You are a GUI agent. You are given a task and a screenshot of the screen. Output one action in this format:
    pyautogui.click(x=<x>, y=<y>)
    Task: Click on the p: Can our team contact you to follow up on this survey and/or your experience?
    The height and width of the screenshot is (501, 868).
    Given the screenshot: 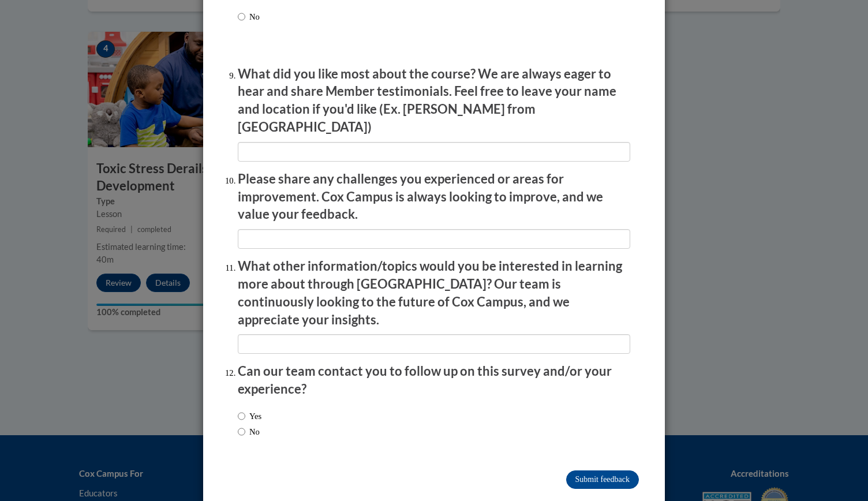 What is the action you would take?
    pyautogui.click(x=434, y=381)
    